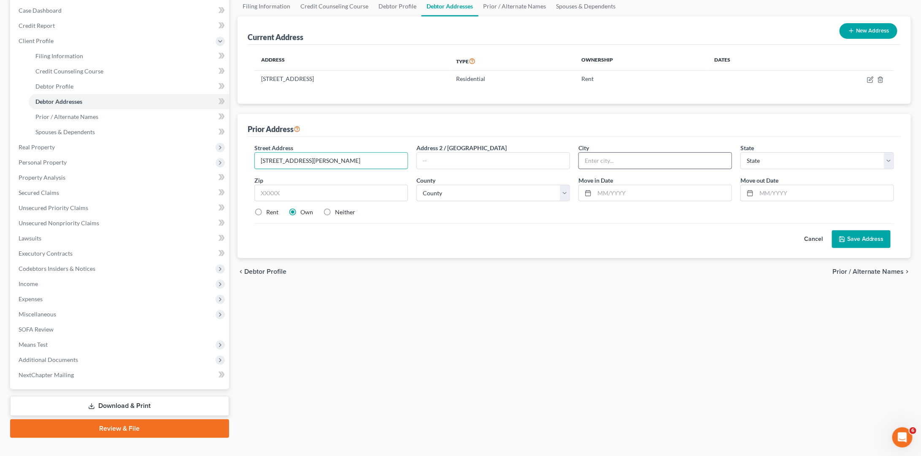  I want to click on span: Move out Date, so click(759, 180).